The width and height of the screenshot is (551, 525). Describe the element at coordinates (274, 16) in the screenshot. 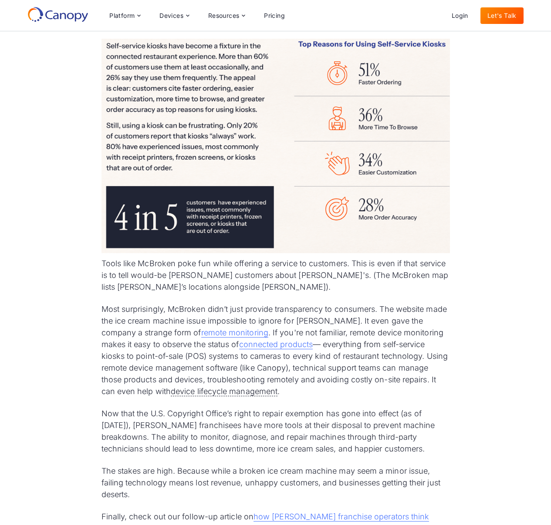

I see `a: Pricing` at that location.